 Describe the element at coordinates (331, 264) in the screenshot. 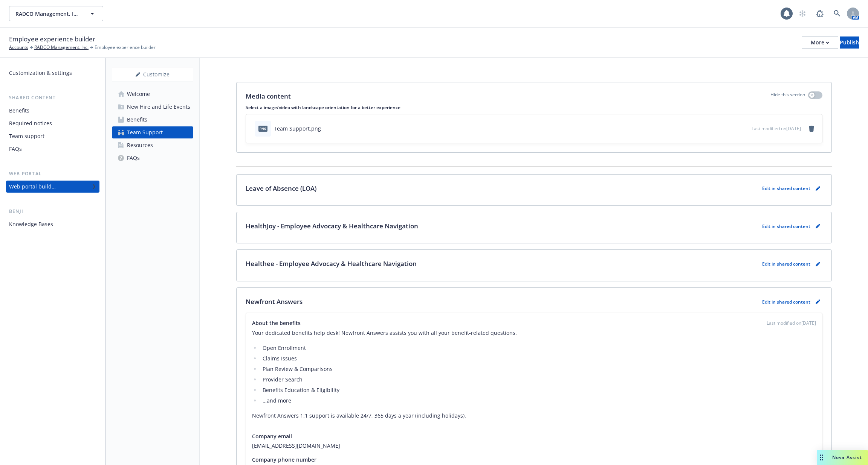

I see `p: Healthee - Employee Advocacy & Healthcare Navigation` at that location.